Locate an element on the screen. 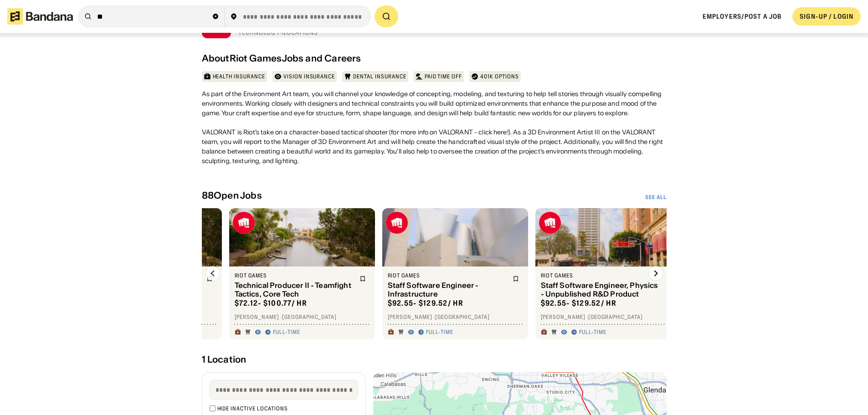 Image resolution: width=868 pixels, height=415 pixels. a: Employers/Post a job is located at coordinates (742, 16).